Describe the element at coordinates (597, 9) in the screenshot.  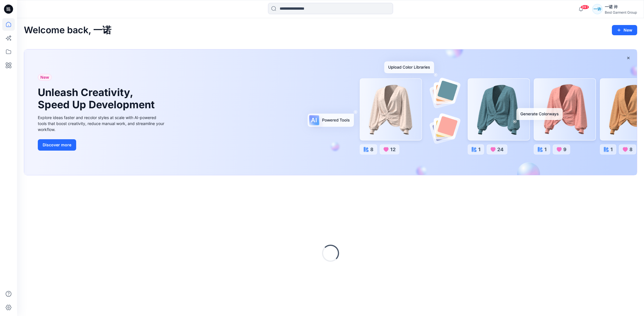
I see `div: 一许` at that location.